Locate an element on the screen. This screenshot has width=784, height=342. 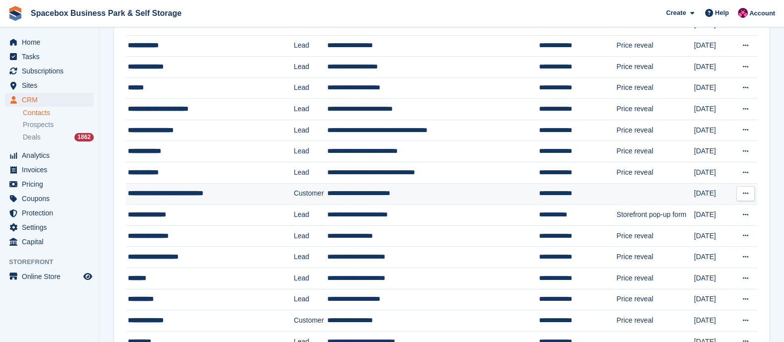
span: Home is located at coordinates (52, 42).